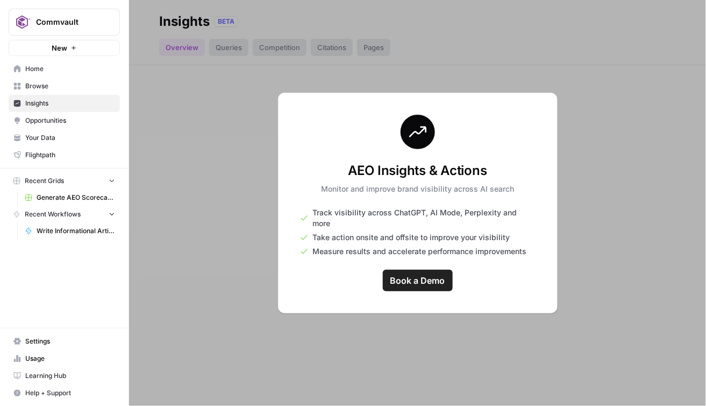  Describe the element at coordinates (420, 251) in the screenshot. I see `span: Measure results and accelerate performance improvements` at that location.